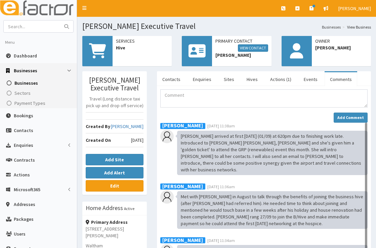 Image resolution: width=376 pixels, height=248 pixels. Describe the element at coordinates (104, 208) in the screenshot. I see `h3: Home Address` at that location.